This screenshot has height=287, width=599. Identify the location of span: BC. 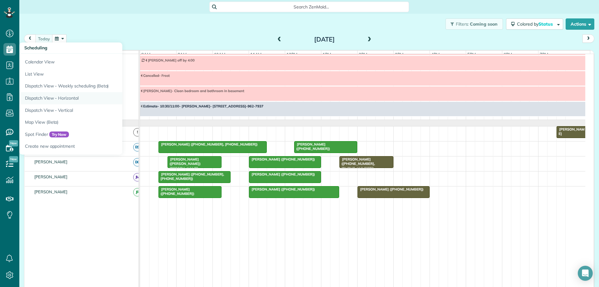
(137, 162).